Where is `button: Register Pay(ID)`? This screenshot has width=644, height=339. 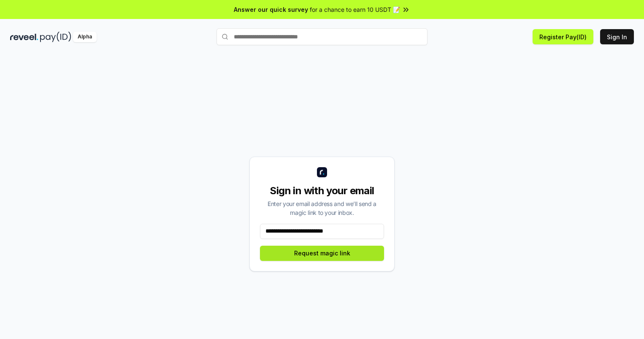 button: Register Pay(ID) is located at coordinates (564, 37).